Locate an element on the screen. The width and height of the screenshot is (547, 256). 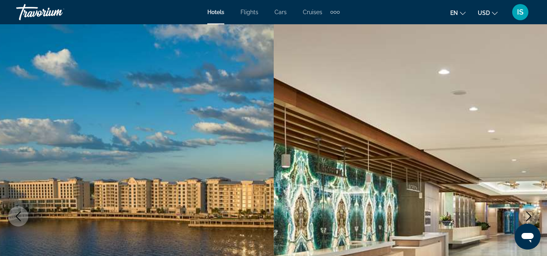
a: Cars is located at coordinates (280, 12).